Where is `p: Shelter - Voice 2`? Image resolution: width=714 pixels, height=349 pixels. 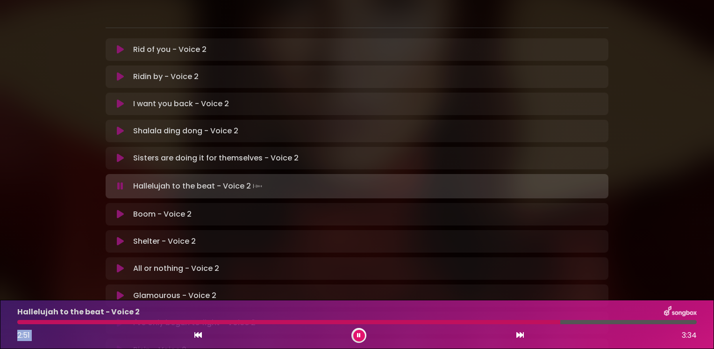 p: Shelter - Voice 2 is located at coordinates (165, 241).